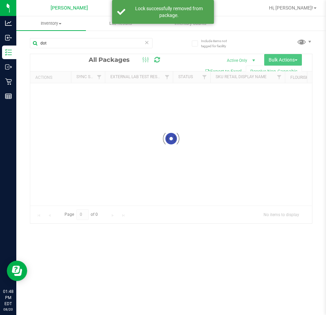  Describe the element at coordinates (218, 43) in the screenshot. I see `span: Include items not tagged for facility` at that location.